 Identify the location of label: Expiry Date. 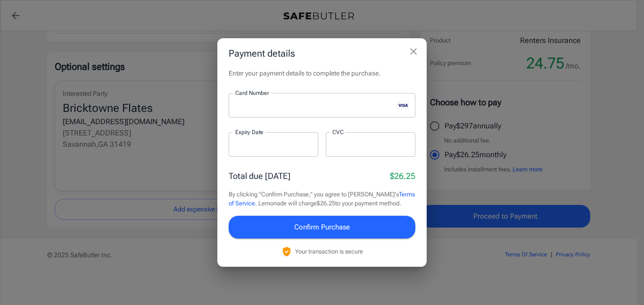
(249, 132).